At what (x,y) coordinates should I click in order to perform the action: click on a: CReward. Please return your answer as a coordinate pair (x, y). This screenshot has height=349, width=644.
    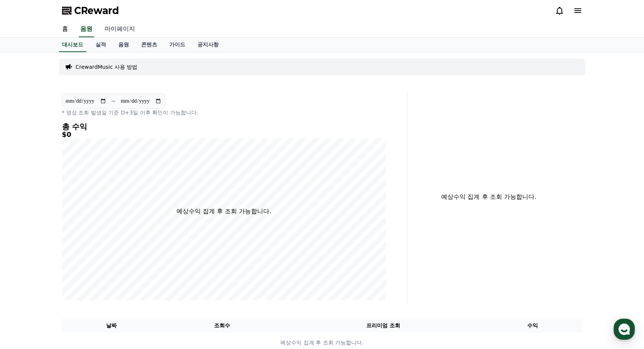
    Looking at the image, I should click on (91, 11).